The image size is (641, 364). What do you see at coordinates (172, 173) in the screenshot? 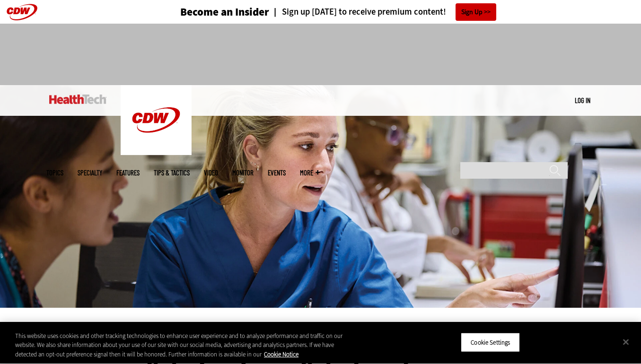
I see `a: Tips & Tactics` at bounding box center [172, 173].